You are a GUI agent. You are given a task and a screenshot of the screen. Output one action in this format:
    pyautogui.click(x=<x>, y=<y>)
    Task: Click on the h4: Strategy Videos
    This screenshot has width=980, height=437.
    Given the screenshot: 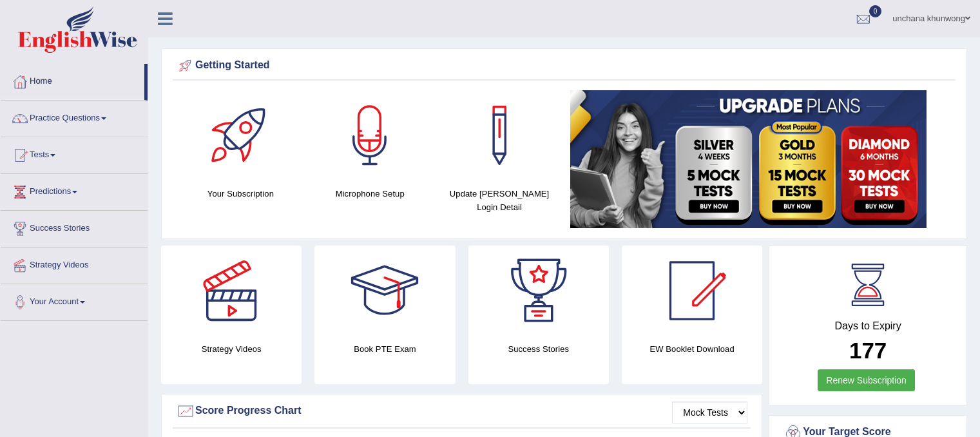 What is the action you would take?
    pyautogui.click(x=232, y=349)
    